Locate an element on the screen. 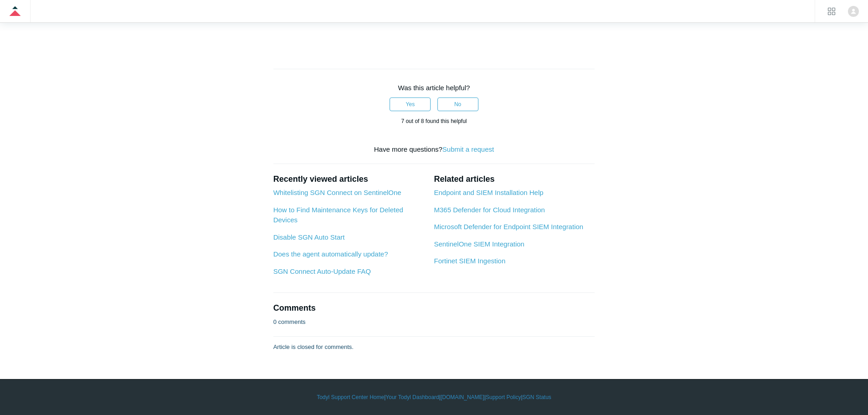  a: Disable SGN Auto Start is located at coordinates (309, 237).